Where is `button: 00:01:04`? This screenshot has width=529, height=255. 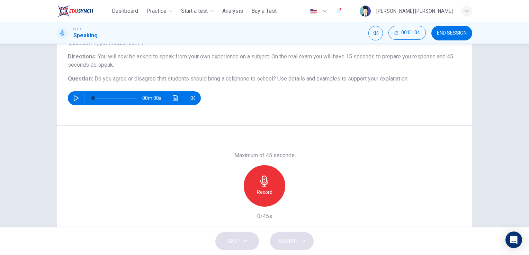
button: 00:01:04 is located at coordinates (407, 33).